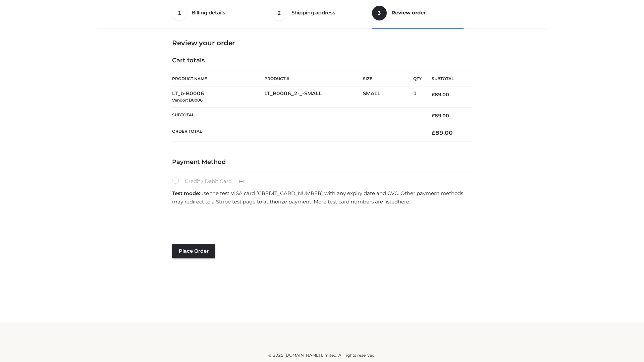  Describe the element at coordinates (241, 182) in the screenshot. I see `img: Credit / Debit Card` at that location.